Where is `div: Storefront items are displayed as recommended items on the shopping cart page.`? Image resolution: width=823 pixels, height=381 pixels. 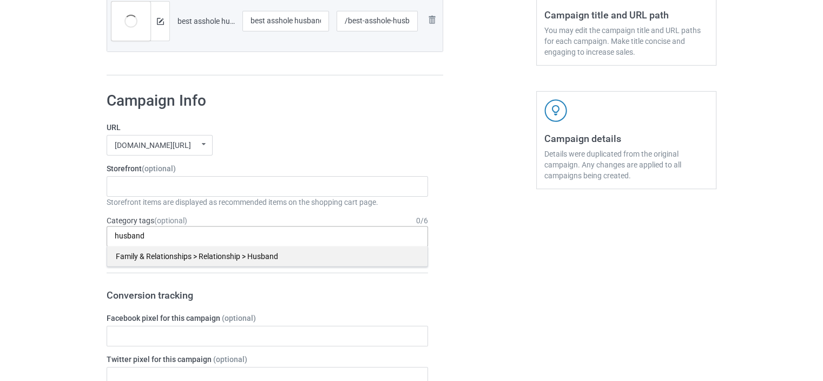
div: Storefront items are displayed as recommended items on the shopping cart page. is located at coordinates (267, 202).